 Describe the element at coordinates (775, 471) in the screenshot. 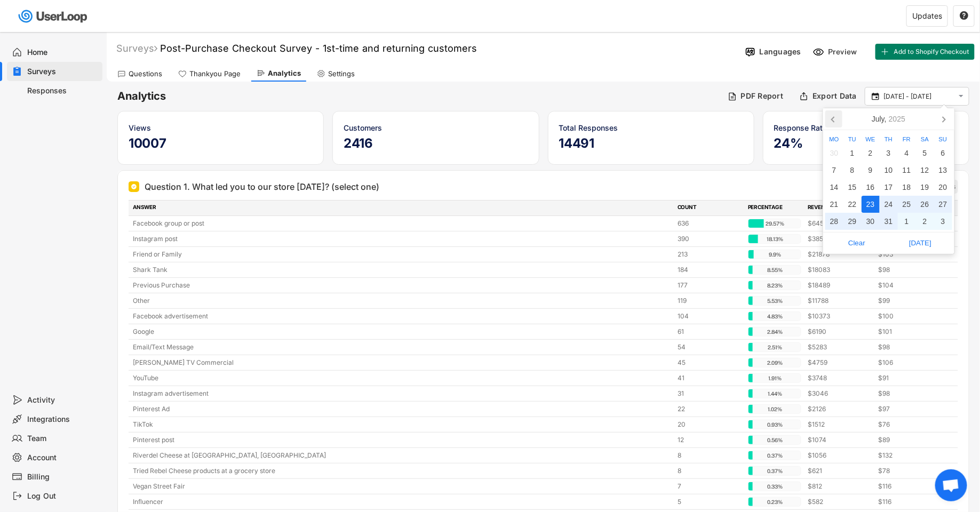

I see `div: 0.37%` at that location.